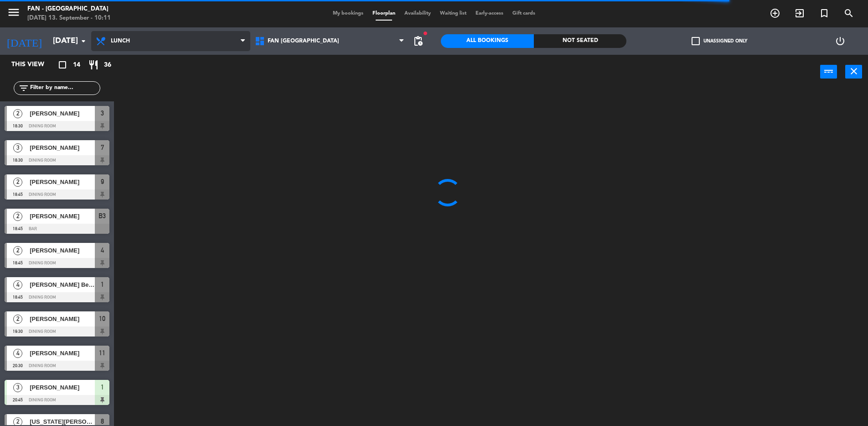 The width and height of the screenshot is (868, 426). I want to click on i: turned_in_not, so click(824, 13).